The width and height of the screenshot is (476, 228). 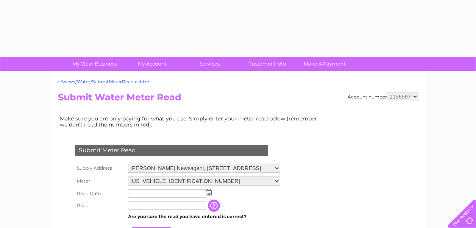 I want to click on div: Submit Meter Read, so click(x=172, y=150).